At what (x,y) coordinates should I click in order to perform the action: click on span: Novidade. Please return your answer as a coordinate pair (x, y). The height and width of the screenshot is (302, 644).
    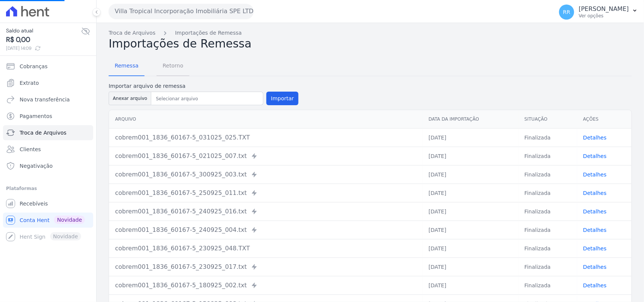
    Looking at the image, I should click on (70, 220).